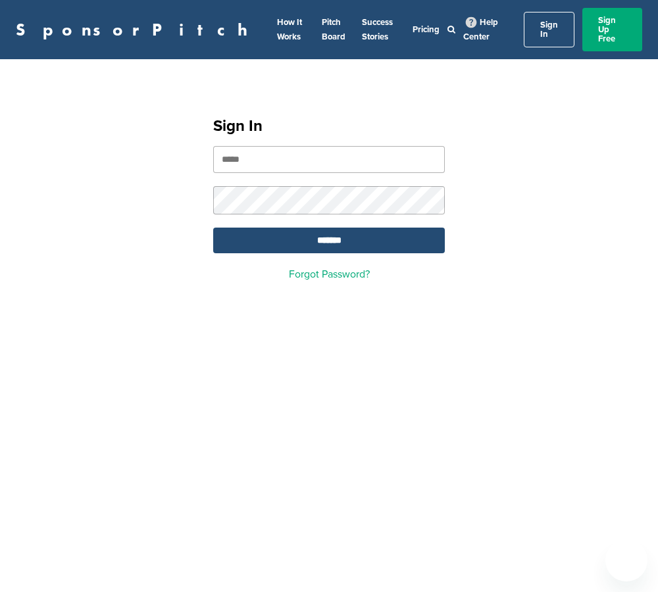 This screenshot has height=592, width=658. Describe the element at coordinates (329, 126) in the screenshot. I see `h1: Sign In` at that location.